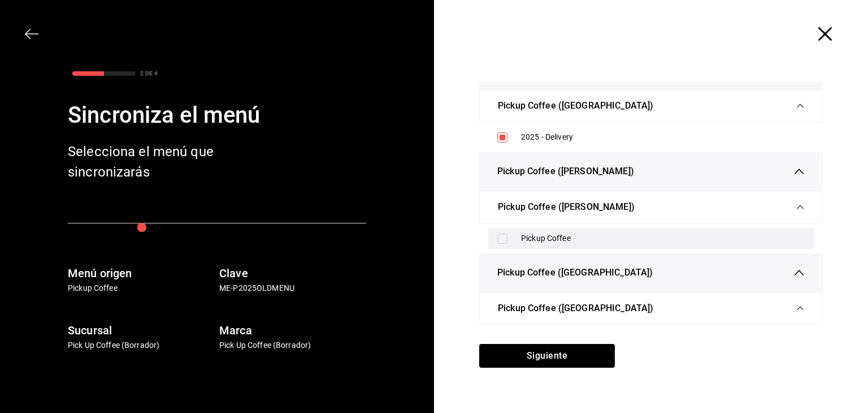 The image size is (868, 413). I want to click on h6: Sucursal, so click(142, 330).